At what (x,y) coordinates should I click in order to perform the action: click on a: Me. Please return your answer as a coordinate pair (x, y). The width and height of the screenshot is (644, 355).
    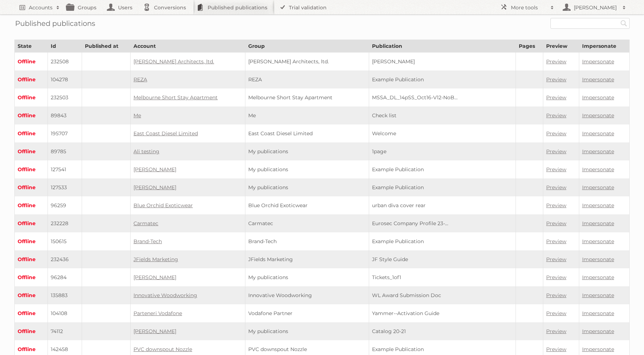
    Looking at the image, I should click on (137, 115).